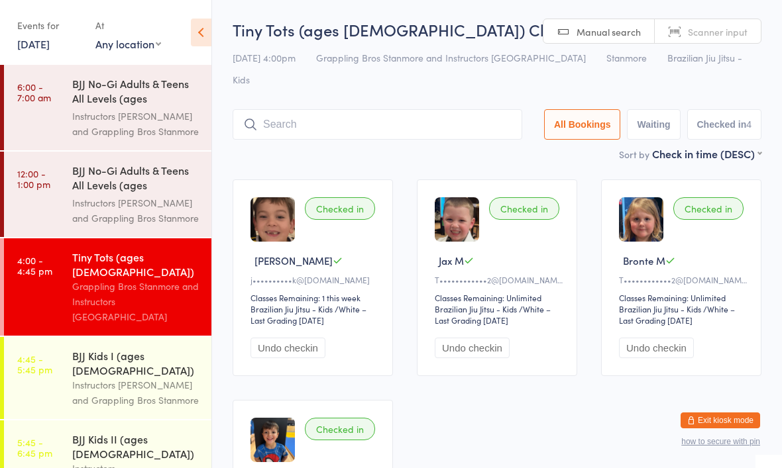 This screenshot has width=782, height=468. I want to click on button: how to secure with pin, so click(720, 442).